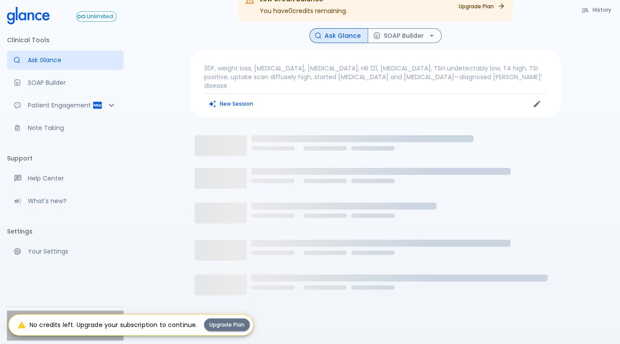 The height and width of the screenshot is (344, 620). I want to click on p: SOAP Builder, so click(72, 83).